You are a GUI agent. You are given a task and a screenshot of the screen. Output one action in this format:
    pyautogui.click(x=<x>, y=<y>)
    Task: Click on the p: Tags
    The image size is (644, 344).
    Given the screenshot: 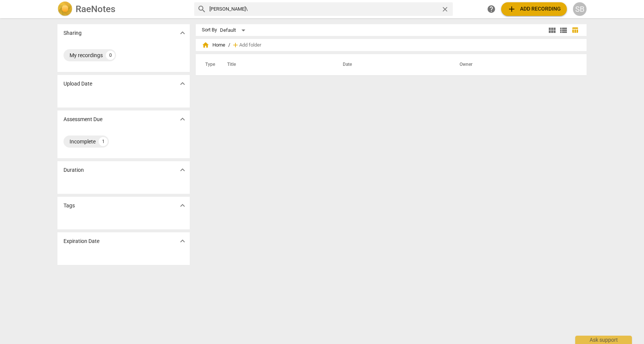 What is the action you would take?
    pyautogui.click(x=69, y=205)
    